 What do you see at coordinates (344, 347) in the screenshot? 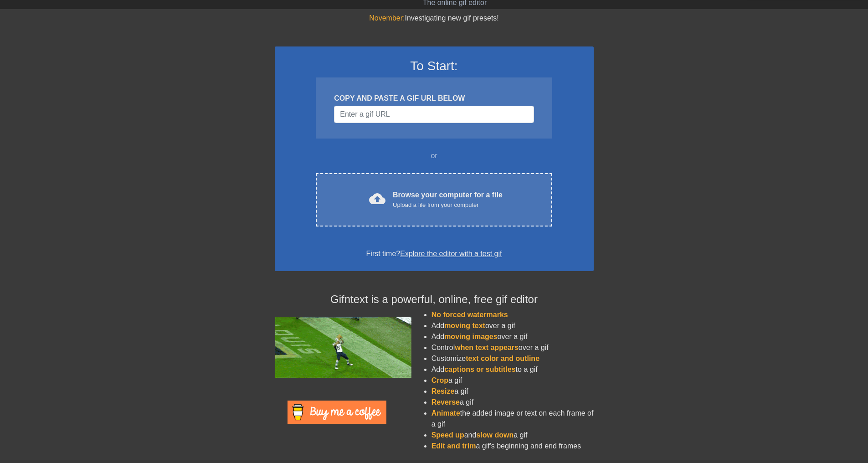
I see `img: football_small.gif` at bounding box center [344, 347].